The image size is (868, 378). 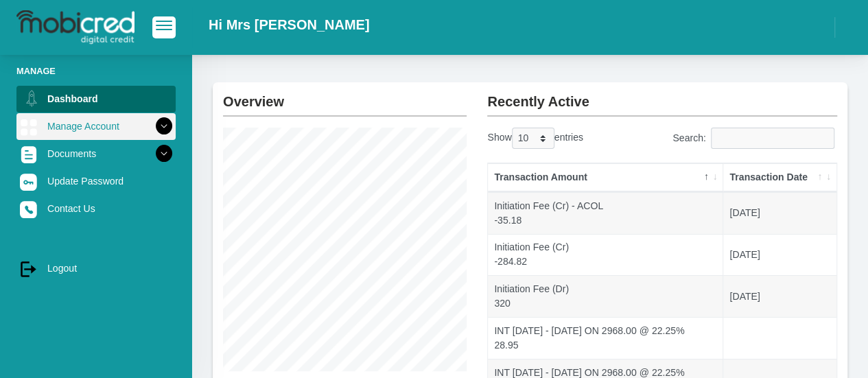 What do you see at coordinates (96, 126) in the screenshot?
I see `a: Manage Account` at bounding box center [96, 126].